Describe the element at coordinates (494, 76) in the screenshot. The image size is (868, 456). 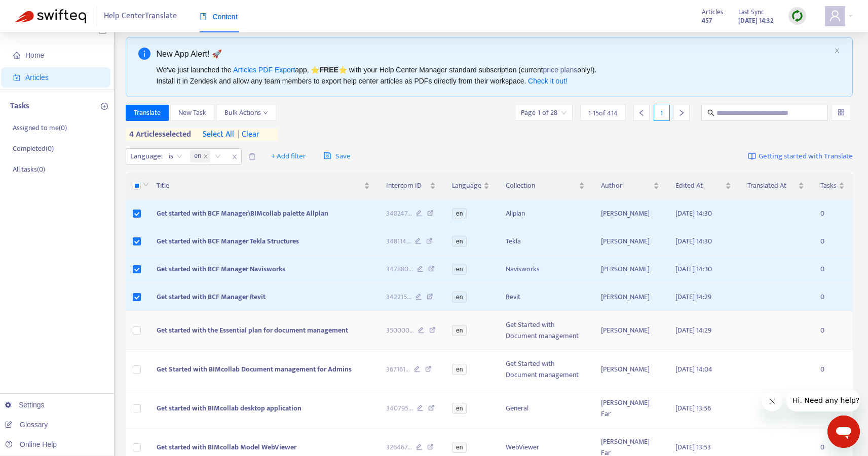
I see `div: We've just launched the app, ⭐ ⭐️ with your Help Center Manager standard subscription (current on...` at that location.